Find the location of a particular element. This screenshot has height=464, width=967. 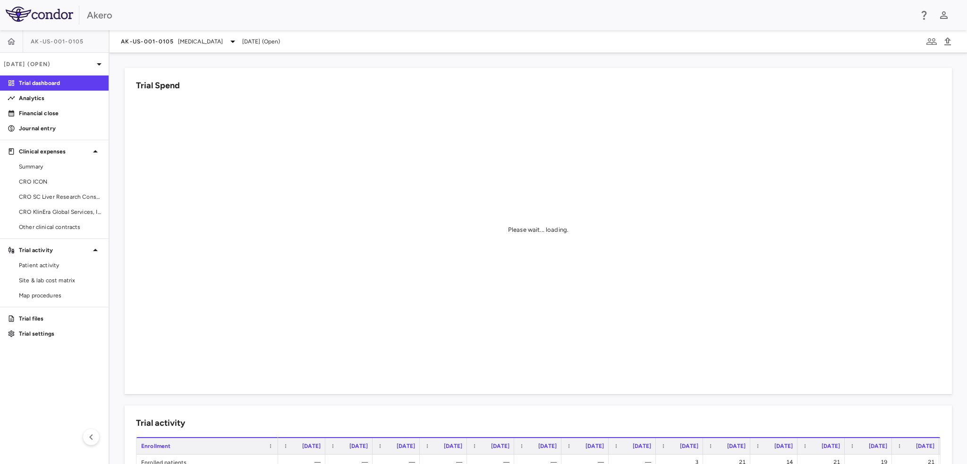

div: Akero is located at coordinates (499, 15).